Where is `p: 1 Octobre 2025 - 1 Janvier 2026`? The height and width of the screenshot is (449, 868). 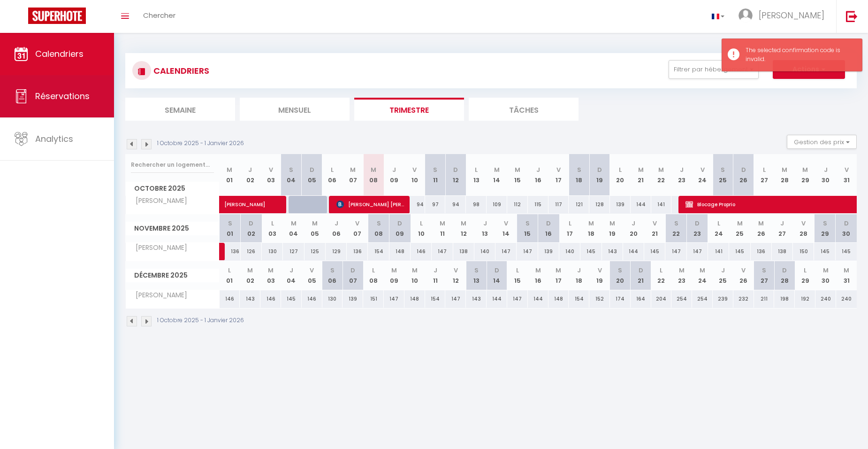
p: 1 Octobre 2025 - 1 Janvier 2026 is located at coordinates (200, 320).